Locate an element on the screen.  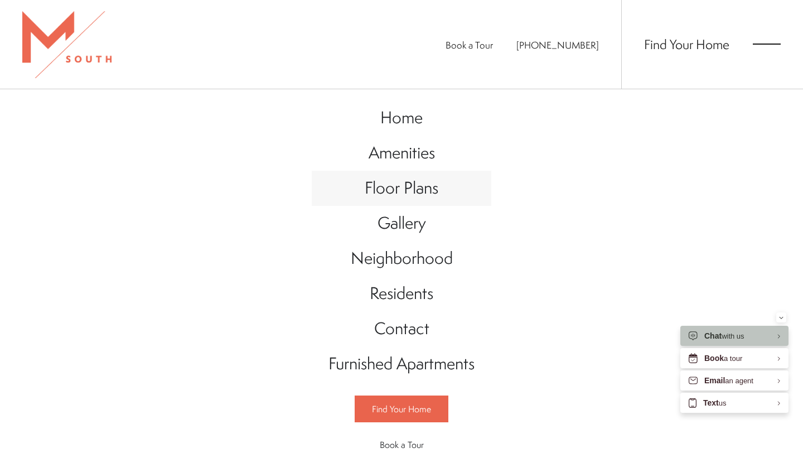
span: Neighborhood is located at coordinates (401, 258).